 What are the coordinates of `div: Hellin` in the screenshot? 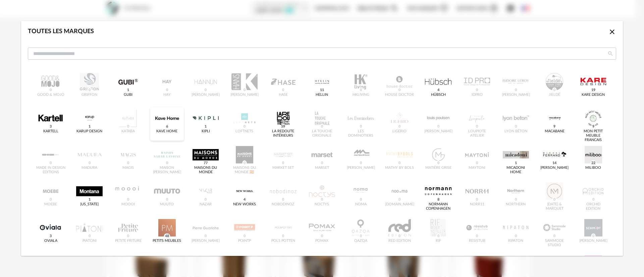 It's located at (322, 95).